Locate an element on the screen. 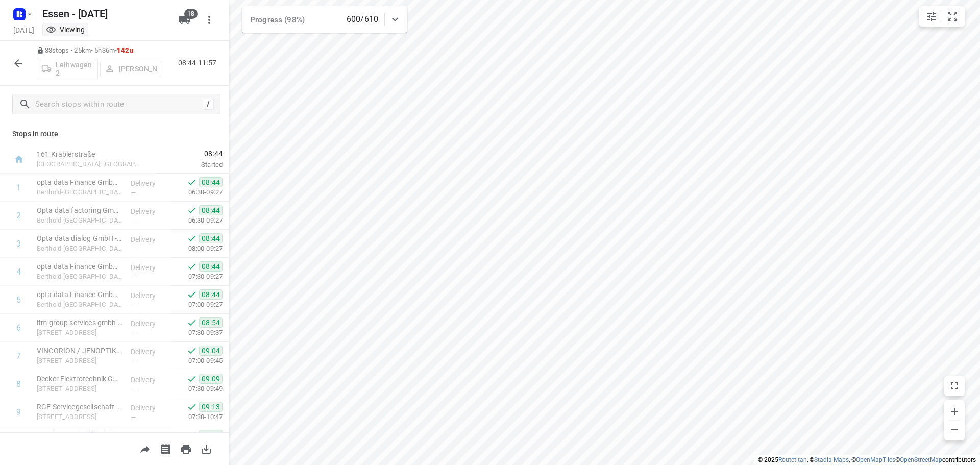 The width and height of the screenshot is (980, 465). p: Stops in route is located at coordinates (114, 134).